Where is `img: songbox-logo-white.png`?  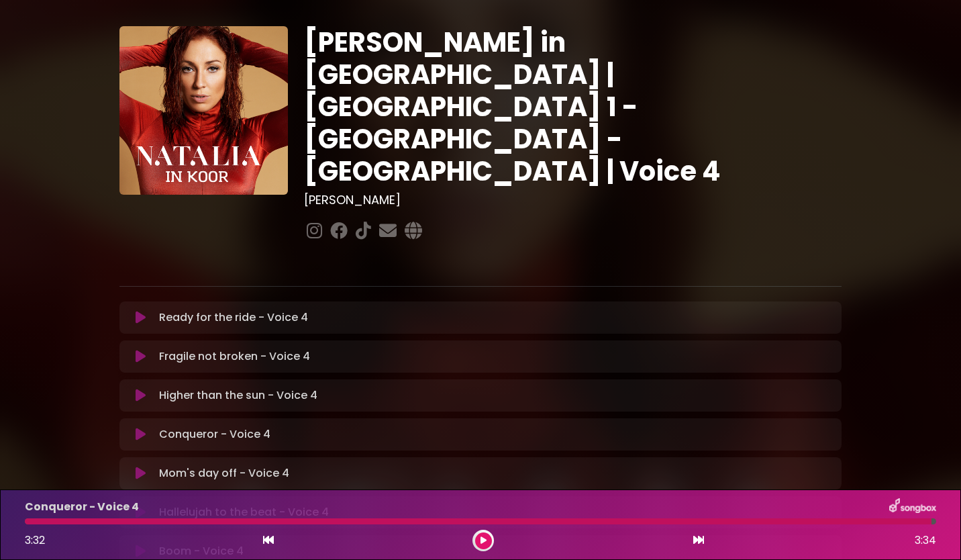
img: songbox-logo-white.png is located at coordinates (913, 507).